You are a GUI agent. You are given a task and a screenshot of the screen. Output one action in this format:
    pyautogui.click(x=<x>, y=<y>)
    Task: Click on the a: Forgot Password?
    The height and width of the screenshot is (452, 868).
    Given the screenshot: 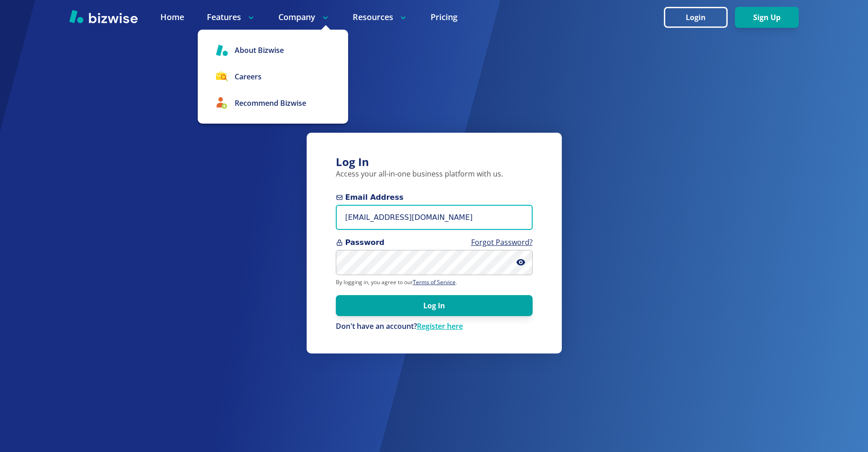 What is the action you would take?
    pyautogui.click(x=502, y=242)
    